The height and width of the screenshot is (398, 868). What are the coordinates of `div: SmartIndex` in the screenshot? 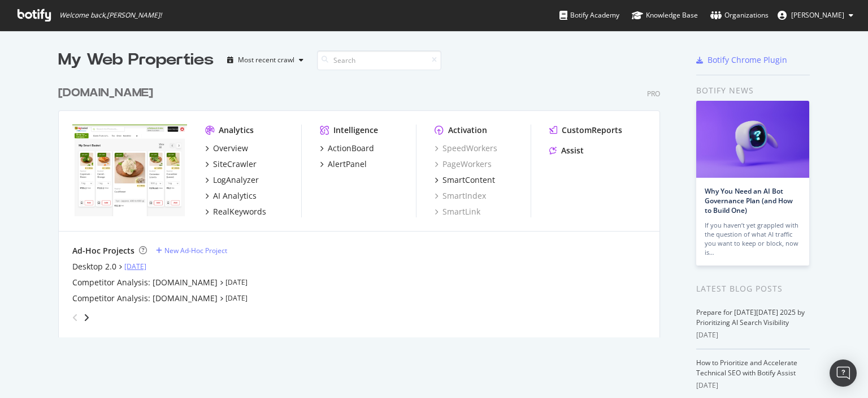 It's located at (460, 196).